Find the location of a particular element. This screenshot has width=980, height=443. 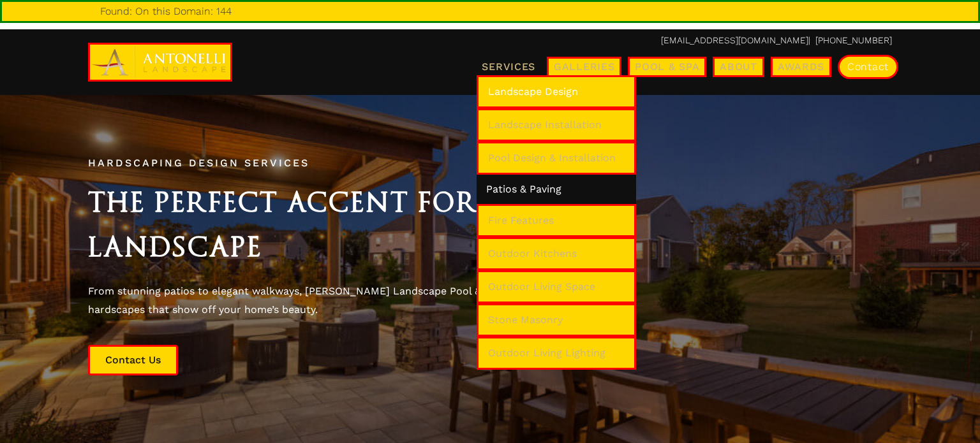

a: Landscape Design is located at coordinates (556, 91).